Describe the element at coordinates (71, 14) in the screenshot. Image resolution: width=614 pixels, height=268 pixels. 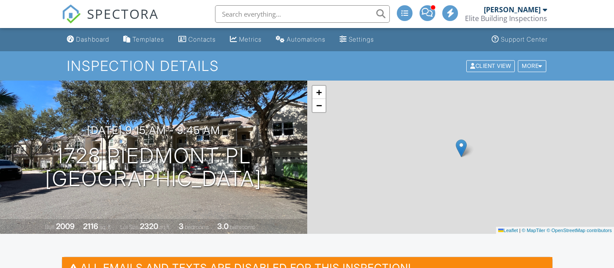
I see `img: The Best Home Inspection Software - Spectora` at that location.